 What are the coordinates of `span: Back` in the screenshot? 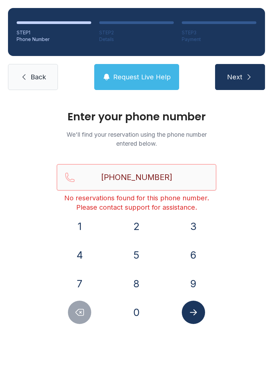 It's located at (38, 77).